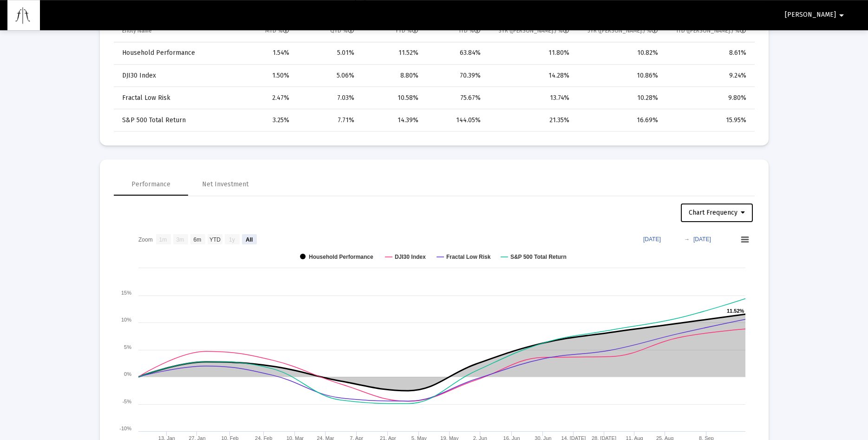  I want to click on div: 10.28%, so click(620, 98).